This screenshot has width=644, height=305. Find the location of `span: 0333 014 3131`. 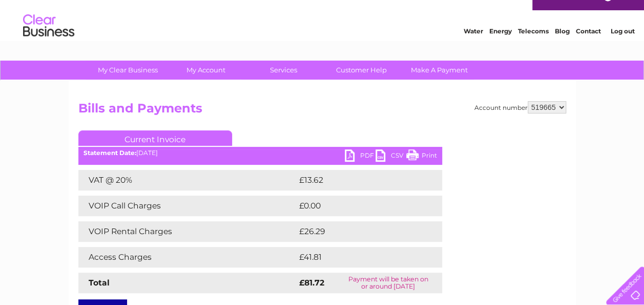

span: 0333 014 3131 is located at coordinates (487, 11).